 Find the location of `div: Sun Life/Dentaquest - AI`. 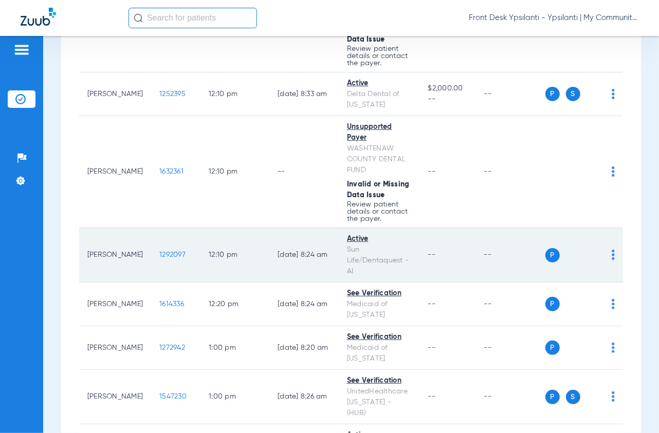

div: Sun Life/Dentaquest - AI is located at coordinates (379, 261).